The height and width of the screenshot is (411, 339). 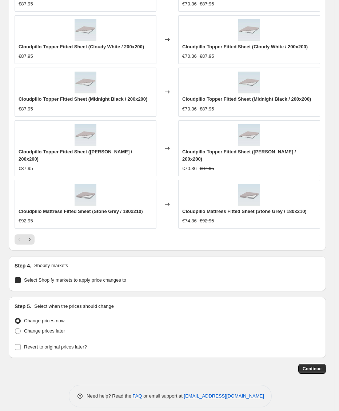 What do you see at coordinates (75, 280) in the screenshot?
I see `span: Select Shopify markets to apply price changes to` at bounding box center [75, 280].